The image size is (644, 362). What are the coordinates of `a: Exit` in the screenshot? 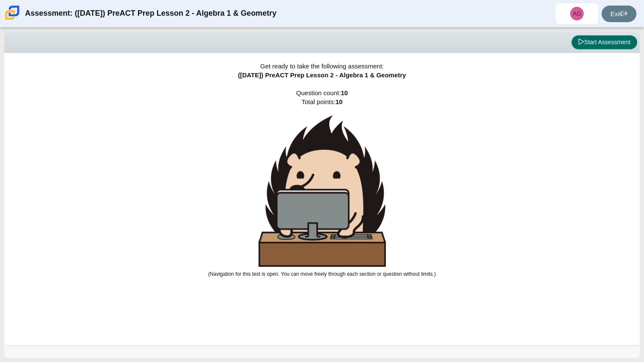 It's located at (619, 14).